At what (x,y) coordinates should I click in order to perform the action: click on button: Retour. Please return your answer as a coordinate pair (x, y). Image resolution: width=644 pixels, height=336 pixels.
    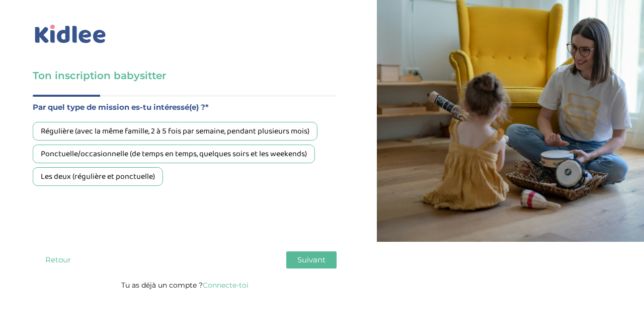
    Looking at the image, I should click on (58, 260).